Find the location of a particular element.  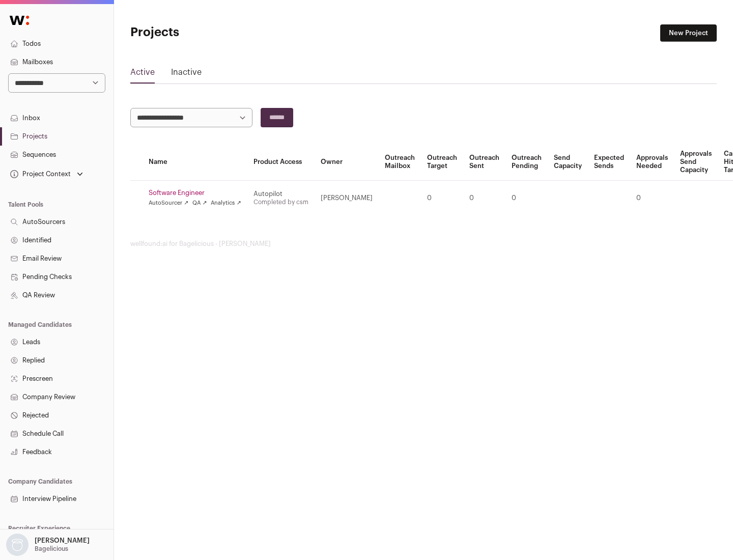

th: Approvals Send Capacity is located at coordinates (696, 161).